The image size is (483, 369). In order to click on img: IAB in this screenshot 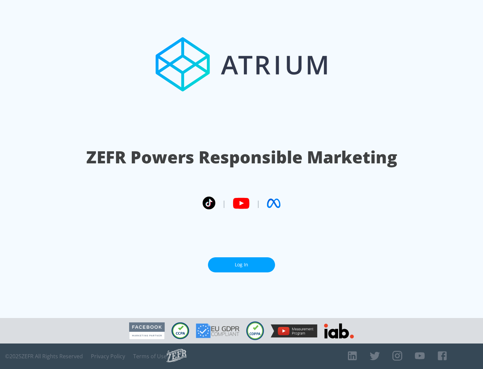, I will do `click(339, 331)`.